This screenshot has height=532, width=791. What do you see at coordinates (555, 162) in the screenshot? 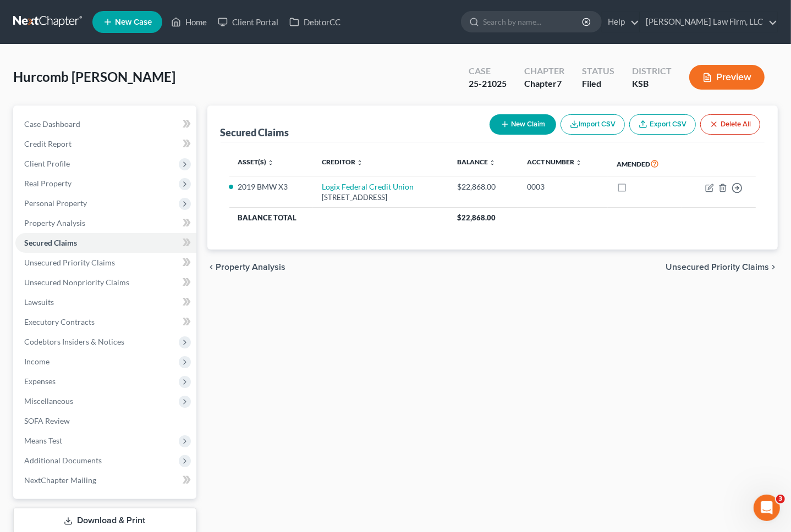
I see `a: Acct Number unfold_more` at bounding box center [555, 162].